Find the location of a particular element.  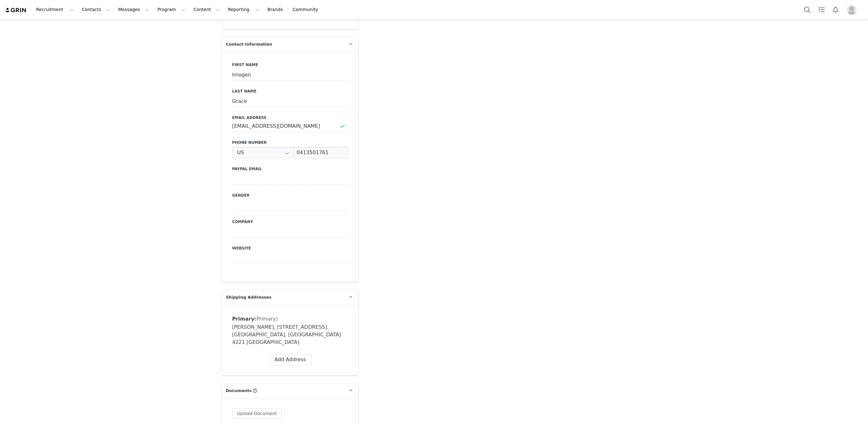

button: Add Address is located at coordinates (290, 360).